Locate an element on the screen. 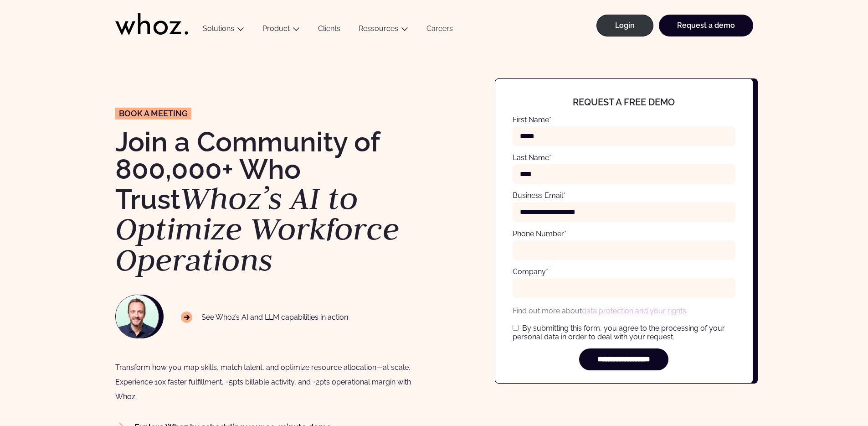  a: Ressources is located at coordinates (378, 28).